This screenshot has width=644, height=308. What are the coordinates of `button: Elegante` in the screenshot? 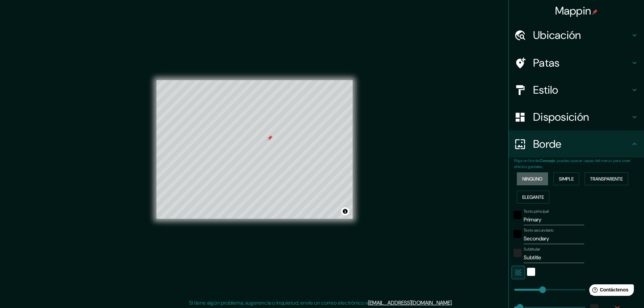 It's located at (533, 197).